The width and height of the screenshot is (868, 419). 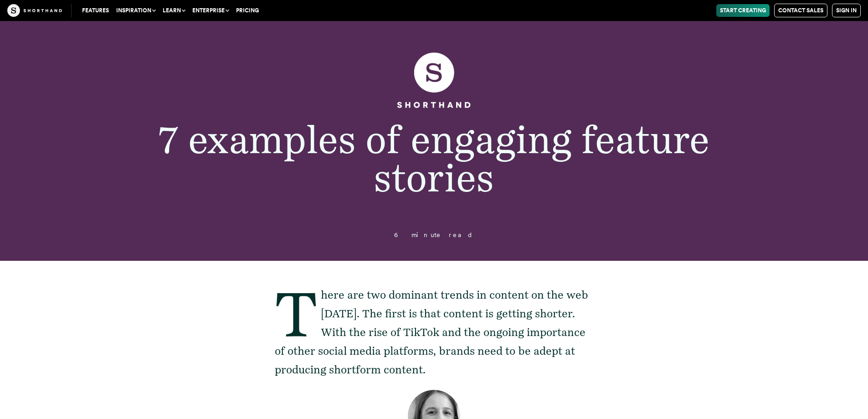 What do you see at coordinates (433, 158) in the screenshot?
I see `span: 7 examples of engaging feature stories` at bounding box center [433, 158].